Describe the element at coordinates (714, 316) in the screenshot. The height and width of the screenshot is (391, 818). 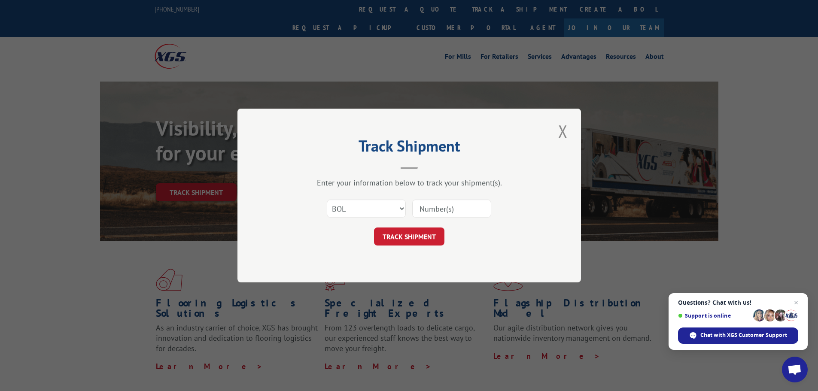
I see `span: Support is online` at that location.